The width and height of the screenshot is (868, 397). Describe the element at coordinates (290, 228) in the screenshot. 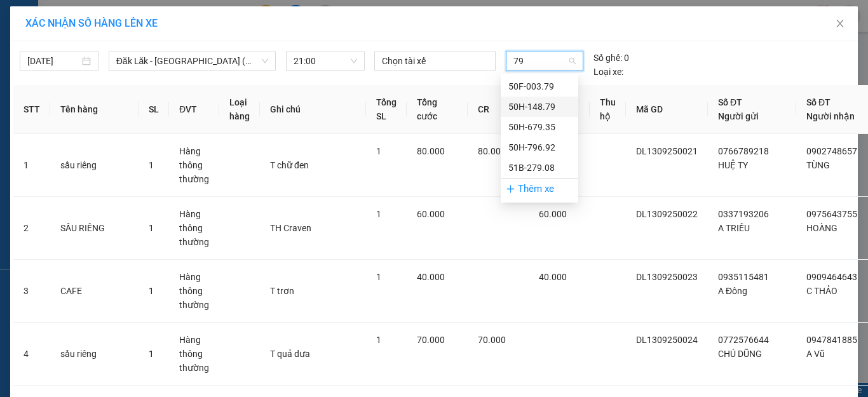

I see `span: TH Craven` at that location.